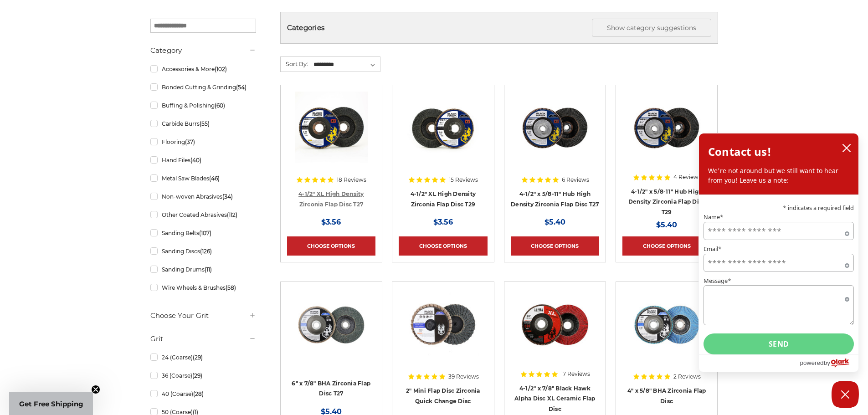  I want to click on a: 2" Mini Flap Disc Zirconia Quick Change Disc, so click(443, 396).